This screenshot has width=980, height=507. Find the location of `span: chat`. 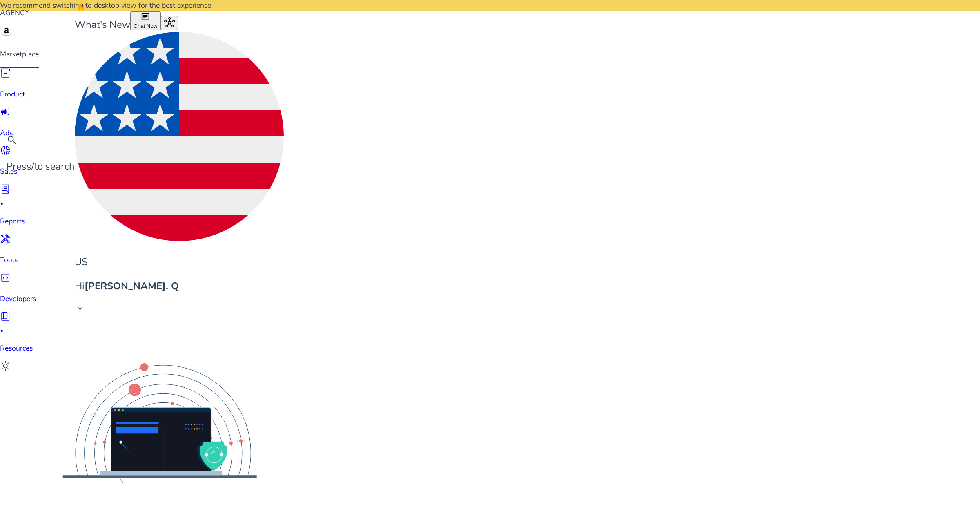

span: chat is located at coordinates (145, 17).